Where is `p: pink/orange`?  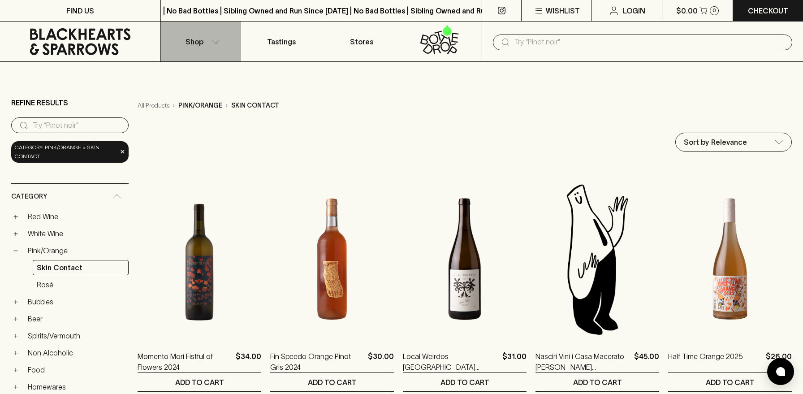
p: pink/orange is located at coordinates (200, 105).